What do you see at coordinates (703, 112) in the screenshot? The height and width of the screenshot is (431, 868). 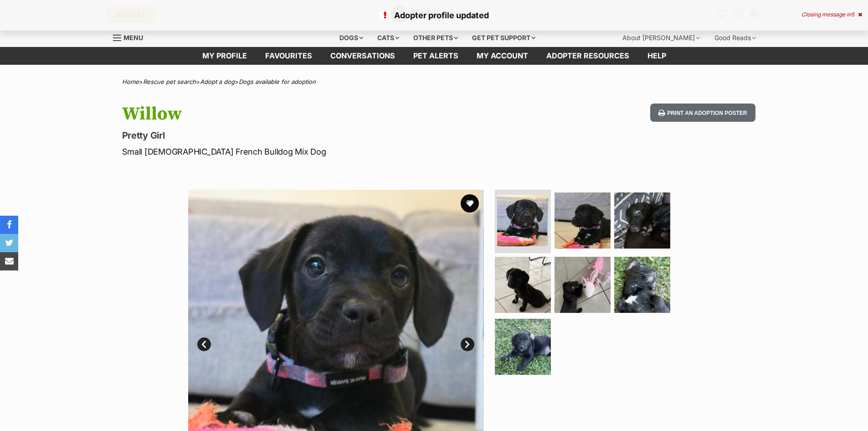 I see `button: Print an adoption poster` at bounding box center [703, 112].